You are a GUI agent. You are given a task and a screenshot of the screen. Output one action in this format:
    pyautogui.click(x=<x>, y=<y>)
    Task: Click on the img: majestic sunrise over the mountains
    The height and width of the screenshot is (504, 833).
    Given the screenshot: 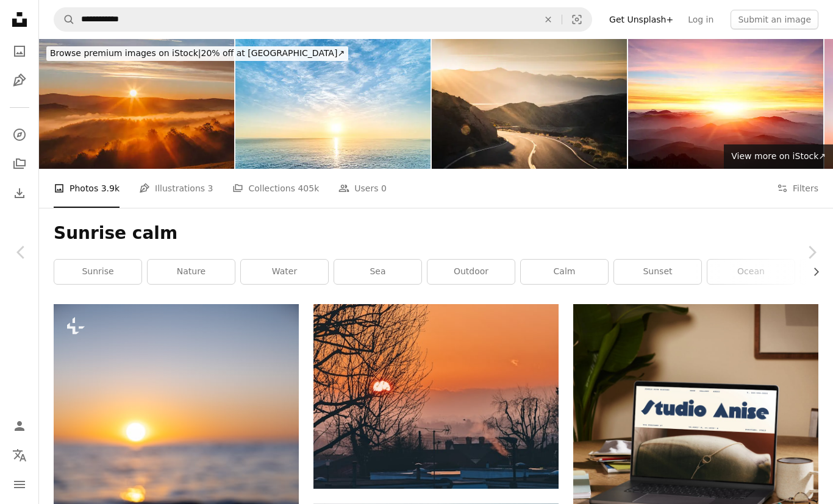 What is the action you would take?
    pyautogui.click(x=726, y=104)
    